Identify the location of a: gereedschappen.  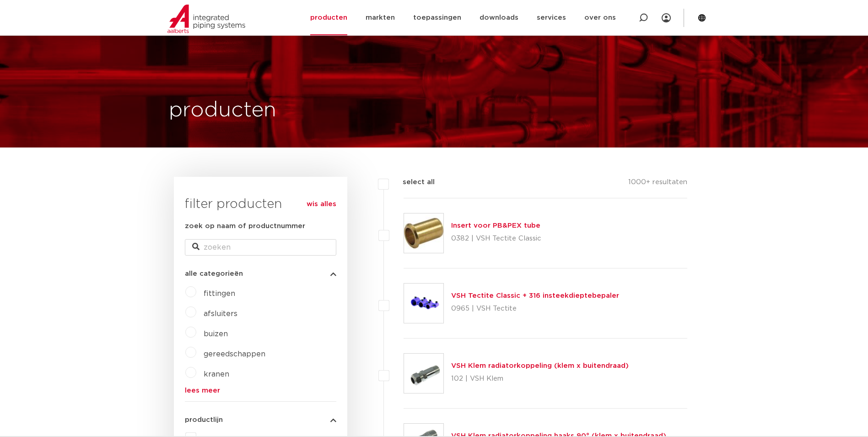
(234, 354).